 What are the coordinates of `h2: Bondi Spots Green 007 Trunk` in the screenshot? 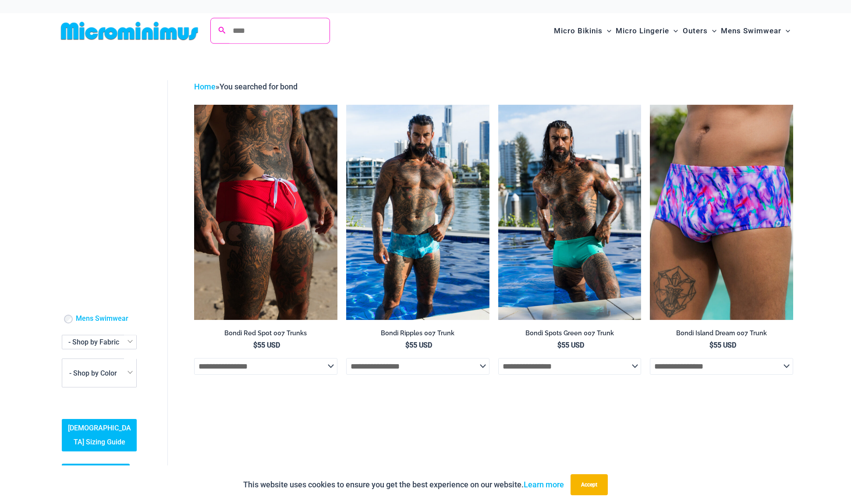 It's located at (570, 333).